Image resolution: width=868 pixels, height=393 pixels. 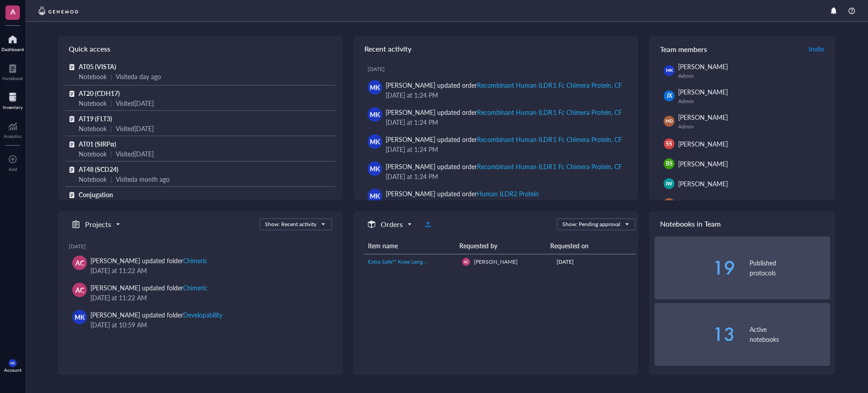 What do you see at coordinates (790, 334) in the screenshot?
I see `div: Active notebooks` at bounding box center [790, 334].